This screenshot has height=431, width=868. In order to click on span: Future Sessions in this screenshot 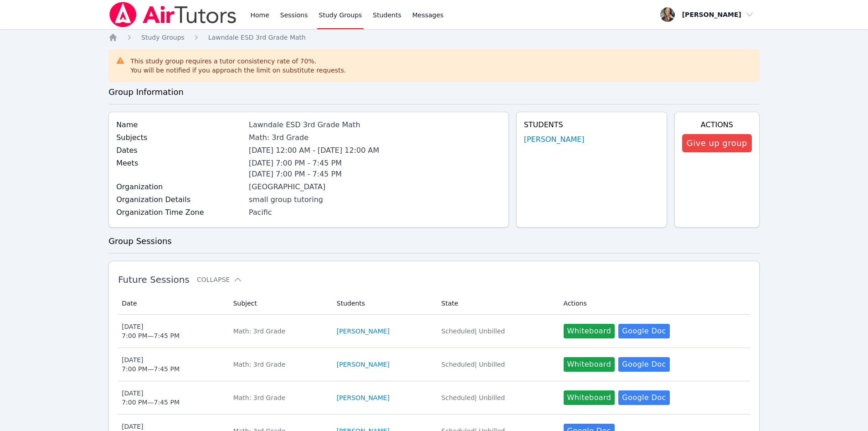, I will do `click(153, 279)`.